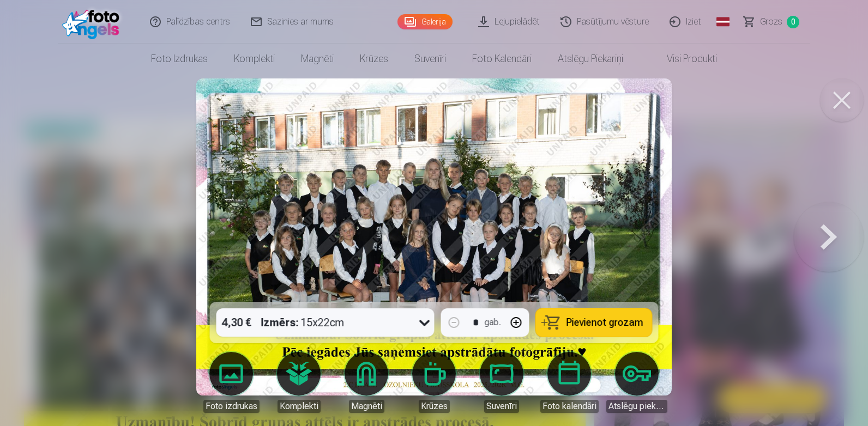 This screenshot has height=426, width=868. Describe the element at coordinates (605, 323) in the screenshot. I see `span: Pievienot grozam` at that location.